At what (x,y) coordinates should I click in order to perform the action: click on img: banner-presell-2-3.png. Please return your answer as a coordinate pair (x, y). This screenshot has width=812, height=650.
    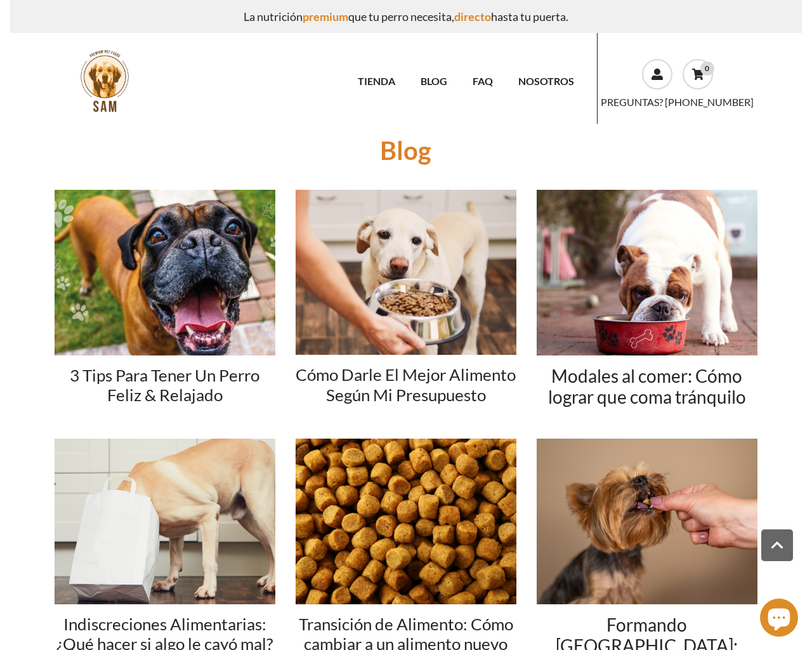
    Looking at the image, I should click on (647, 272).